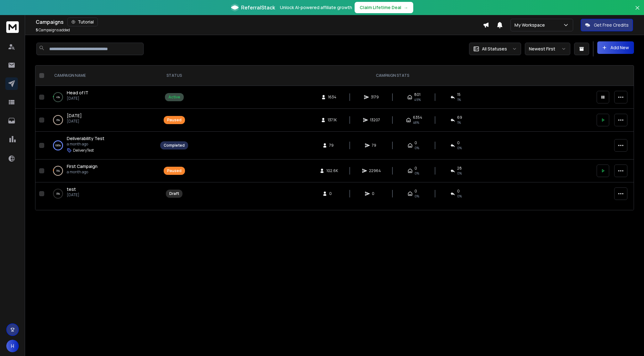 The width and height of the screenshot is (644, 356). What do you see at coordinates (460, 118) in the screenshot?
I see `span: 69` at bounding box center [460, 118].